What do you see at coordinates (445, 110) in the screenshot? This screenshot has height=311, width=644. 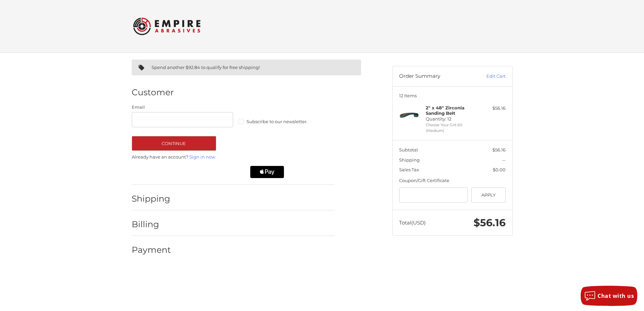 I see `strong: 2" x 48" Zirconia Sanding Belt` at bounding box center [445, 110].